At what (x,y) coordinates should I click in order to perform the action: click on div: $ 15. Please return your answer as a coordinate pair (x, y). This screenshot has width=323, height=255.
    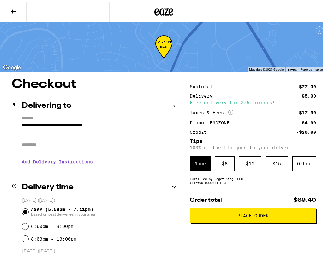
    Looking at the image, I should click on (276, 162).